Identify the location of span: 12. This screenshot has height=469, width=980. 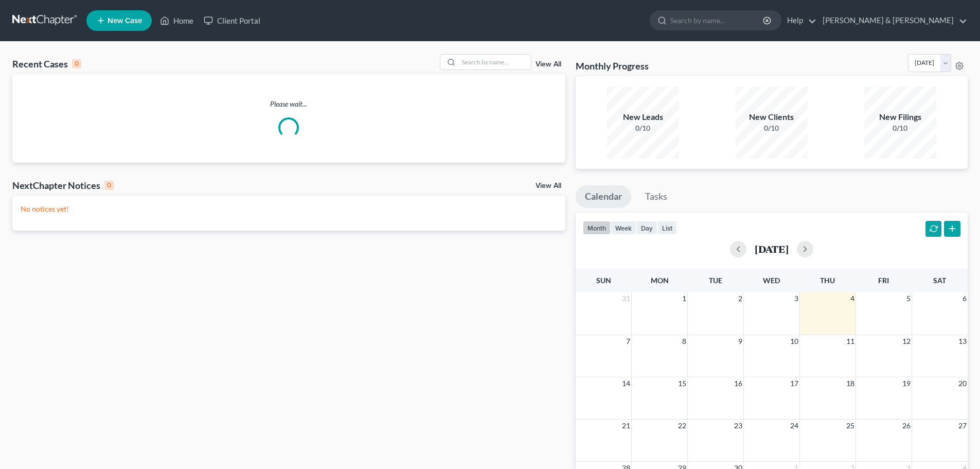
(907, 341).